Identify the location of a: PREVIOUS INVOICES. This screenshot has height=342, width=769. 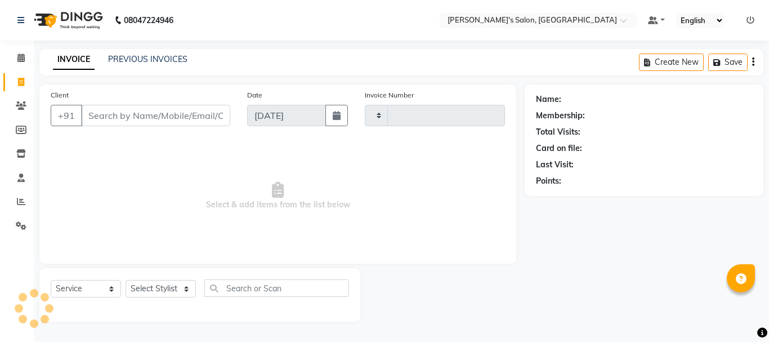
(147, 59).